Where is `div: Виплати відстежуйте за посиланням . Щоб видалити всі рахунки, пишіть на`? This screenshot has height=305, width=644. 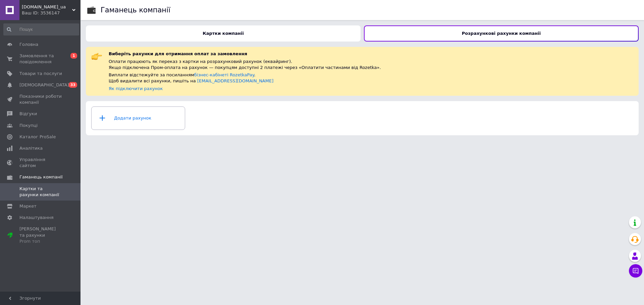 div: Виплати відстежуйте за посиланням . Щоб видалити всі рахунки, пишіть на is located at coordinates (245, 78).